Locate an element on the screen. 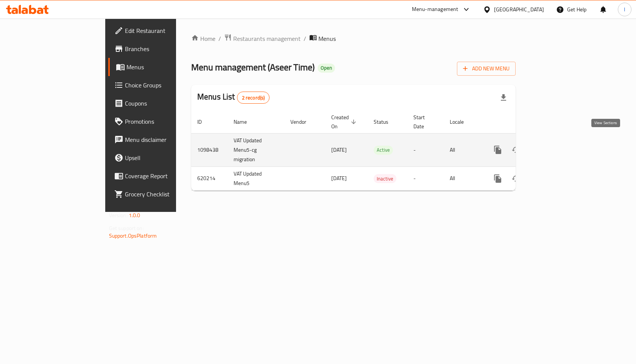 This screenshot has width=636, height=364. div: Menu-management is located at coordinates (435, 9).